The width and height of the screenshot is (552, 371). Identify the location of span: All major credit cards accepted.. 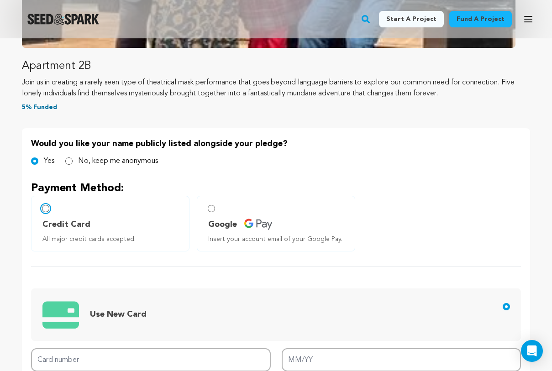
(112, 239).